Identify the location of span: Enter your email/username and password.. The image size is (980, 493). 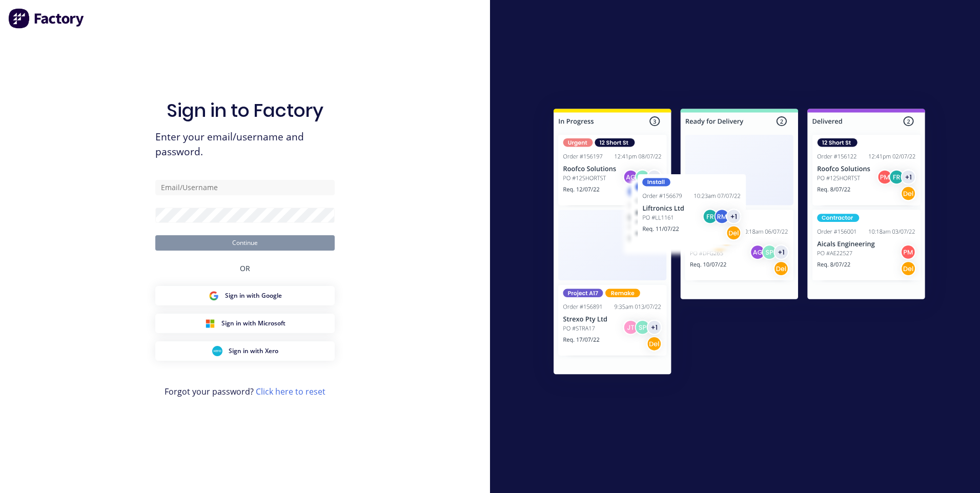
(245, 145).